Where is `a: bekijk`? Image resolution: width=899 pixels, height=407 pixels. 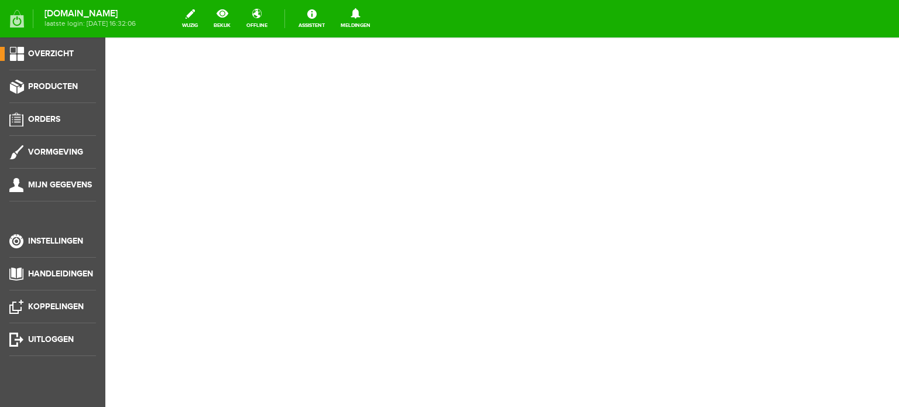 a: bekijk is located at coordinates (222, 19).